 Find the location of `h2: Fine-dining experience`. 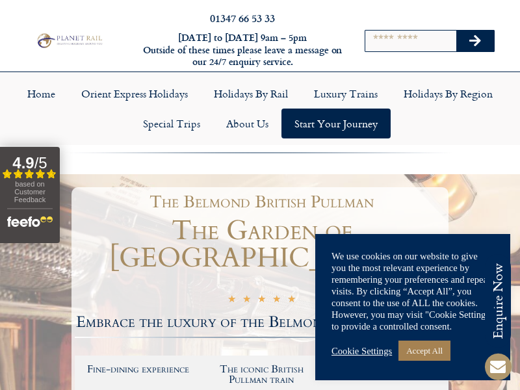

h2: Fine-dining experience is located at coordinates (138, 369).